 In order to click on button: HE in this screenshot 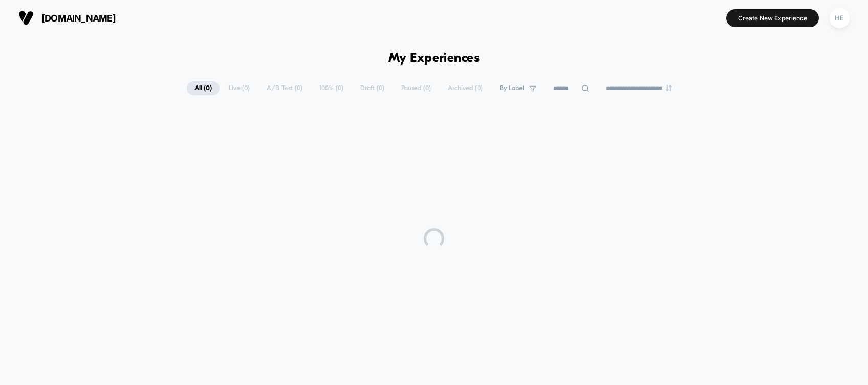, I will do `click(839, 18)`.